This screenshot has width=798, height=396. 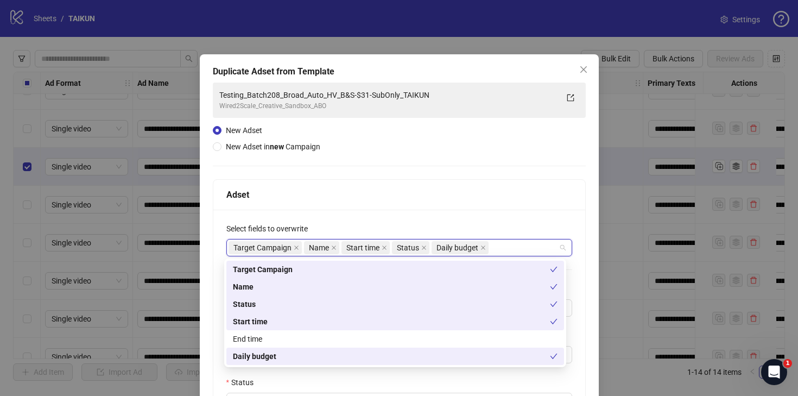 I want to click on div: End time, so click(x=395, y=339).